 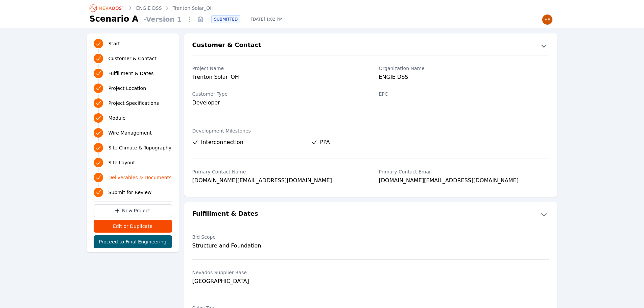 I want to click on span: Project Specifications, so click(x=134, y=103).